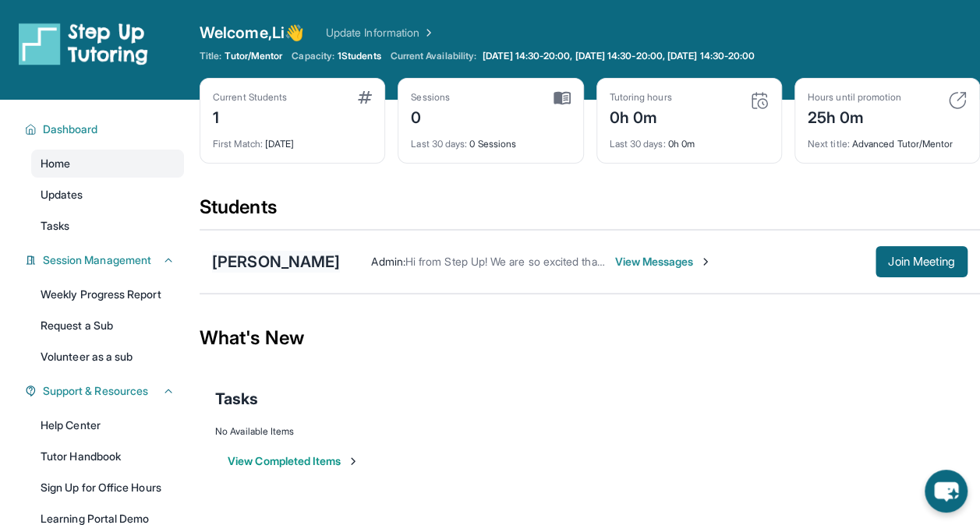 The image size is (980, 525). I want to click on font: View Completed Items, so click(284, 462).